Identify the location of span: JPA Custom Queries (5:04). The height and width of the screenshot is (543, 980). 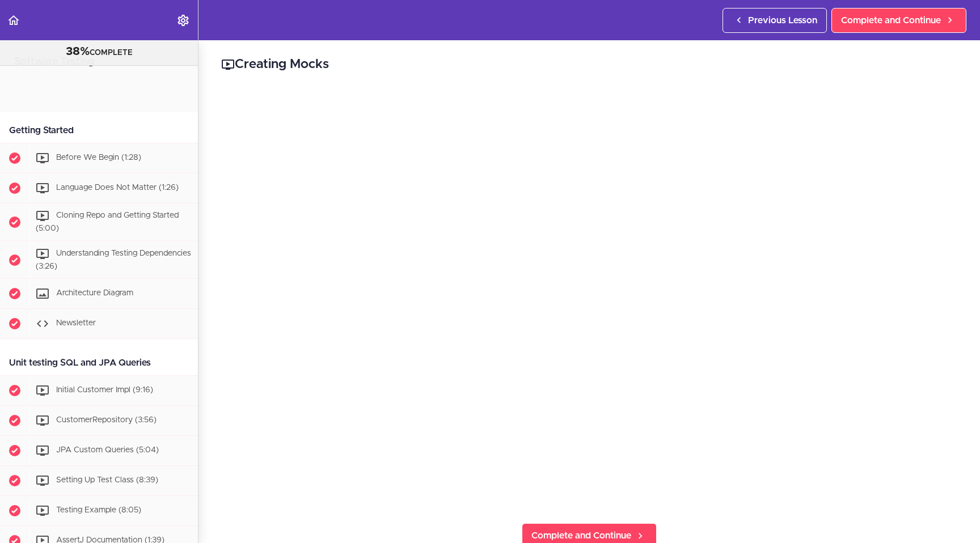
(107, 450).